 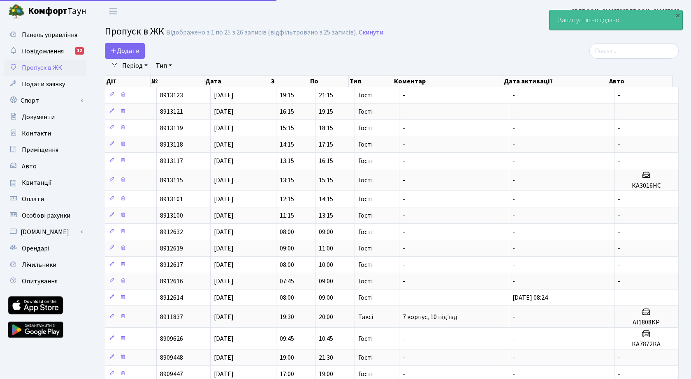 I want to click on span: 18:15, so click(x=326, y=128).